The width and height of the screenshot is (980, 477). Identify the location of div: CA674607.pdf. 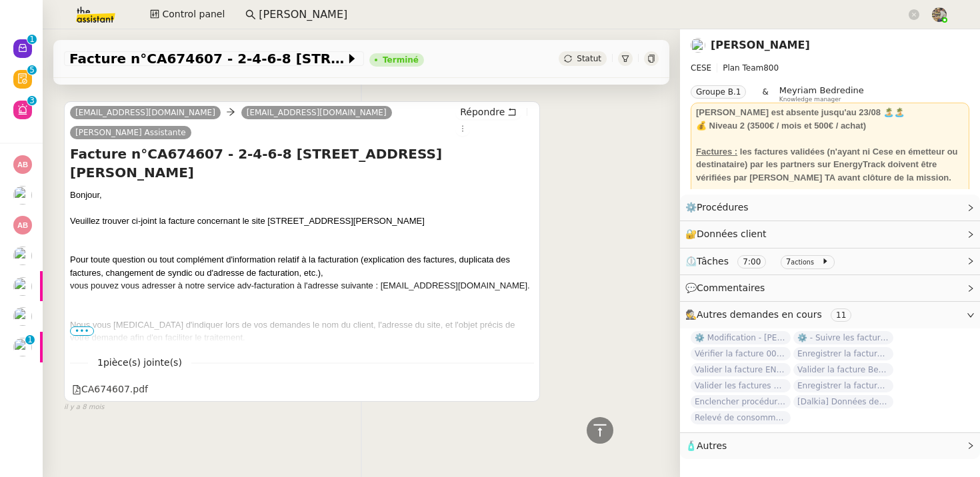
(110, 389).